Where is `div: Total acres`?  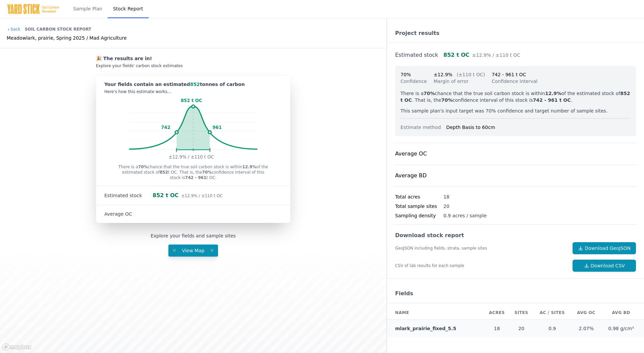
div: Total acres is located at coordinates (419, 197).